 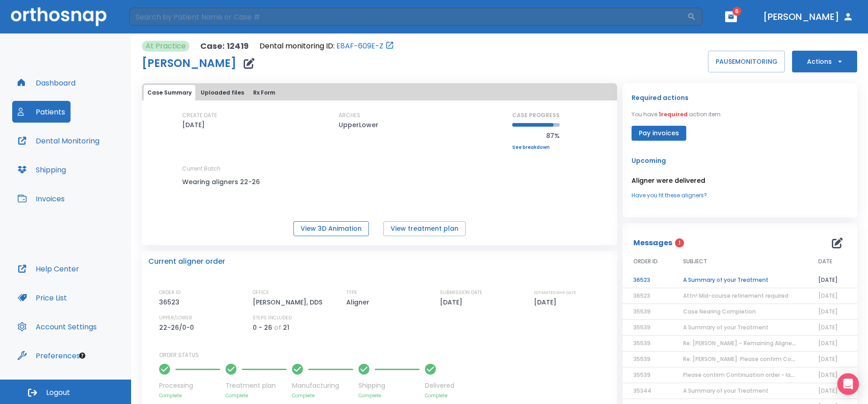 I want to click on p: Processing, so click(x=190, y=386).